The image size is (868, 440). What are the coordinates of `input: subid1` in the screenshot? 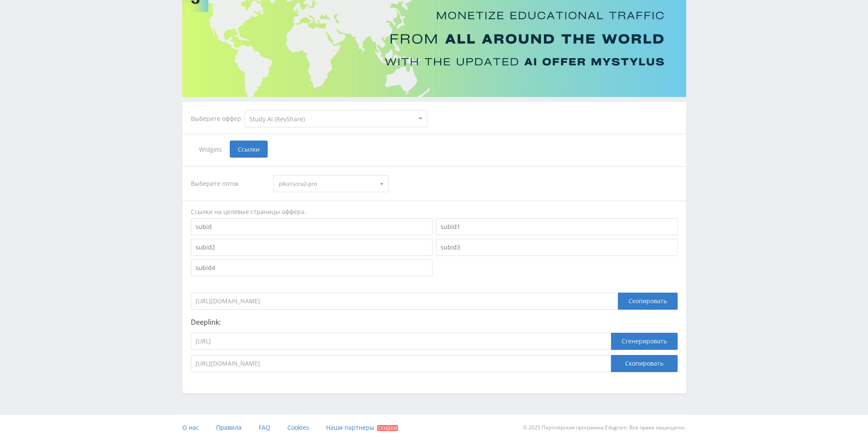 It's located at (557, 226).